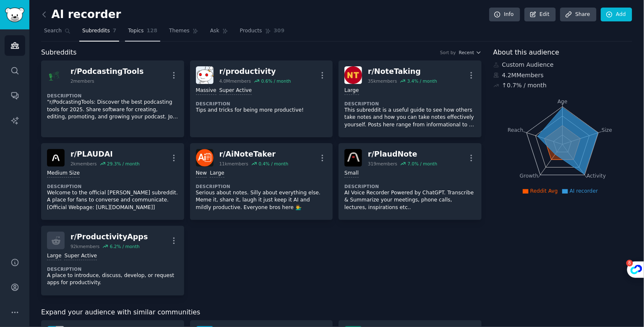 Image resolution: width=644 pixels, height=327 pixels. Describe the element at coordinates (544, 191) in the screenshot. I see `span: Reddit Avg` at that location.